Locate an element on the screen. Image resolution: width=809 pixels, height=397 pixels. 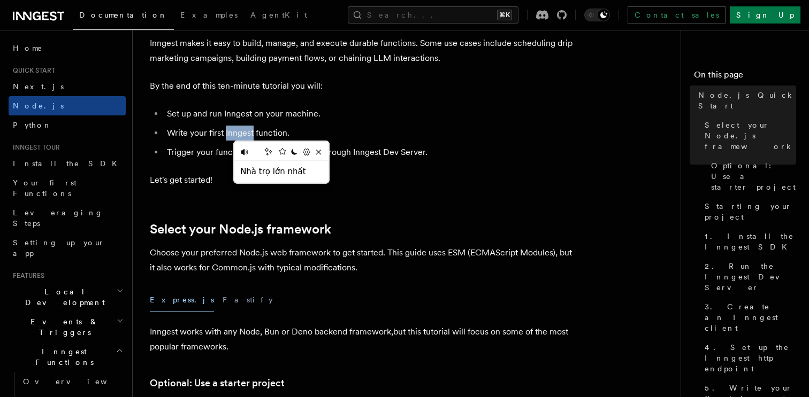
span: Node.js is located at coordinates (38, 106).